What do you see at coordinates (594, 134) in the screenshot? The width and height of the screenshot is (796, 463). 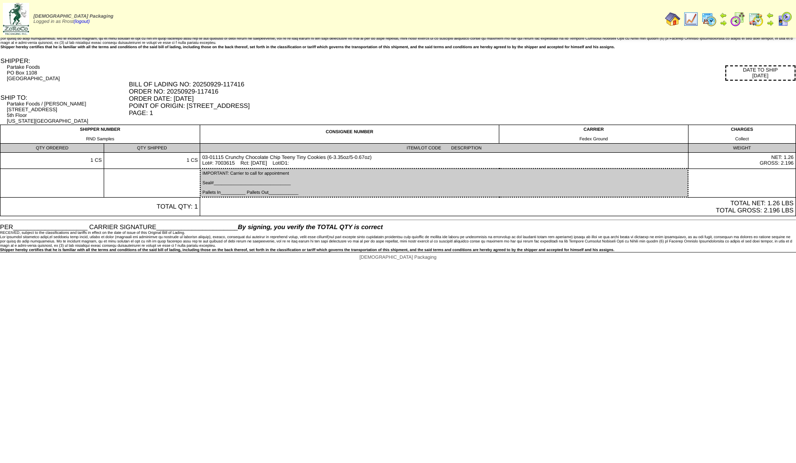 I see `td: CARRIER` at bounding box center [594, 134].